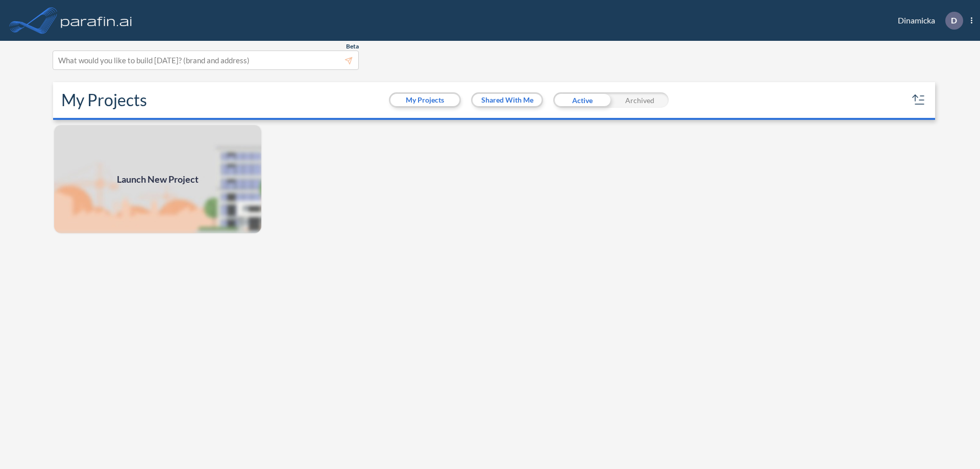 The image size is (980, 469). Describe the element at coordinates (425, 100) in the screenshot. I see `button: My Projects` at that location.